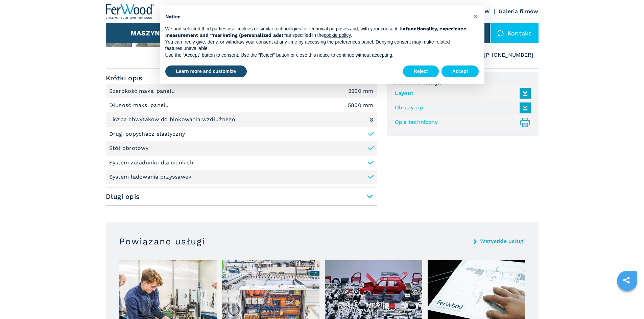  What do you see at coordinates (502, 241) in the screenshot?
I see `a: Wszystkie usługi` at bounding box center [502, 241].